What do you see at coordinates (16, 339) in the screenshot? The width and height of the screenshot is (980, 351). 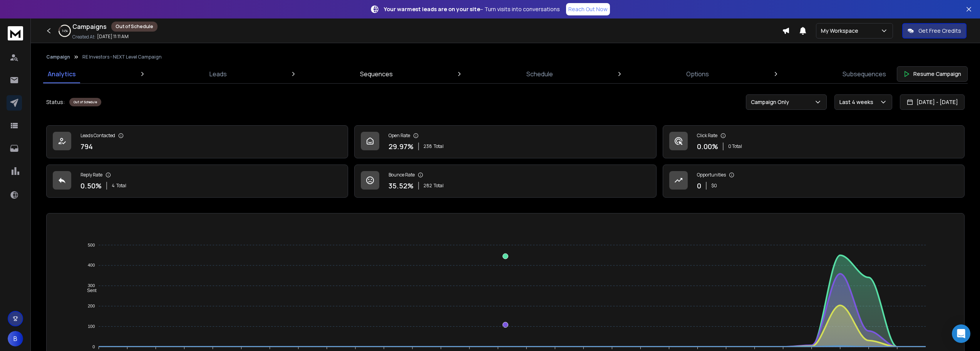 I see `button: B` at bounding box center [16, 339].